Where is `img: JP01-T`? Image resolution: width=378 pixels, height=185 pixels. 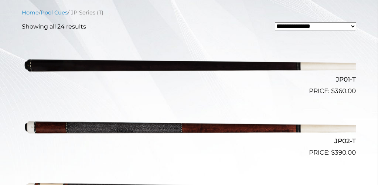
img: JP01-T is located at coordinates (189, 65).